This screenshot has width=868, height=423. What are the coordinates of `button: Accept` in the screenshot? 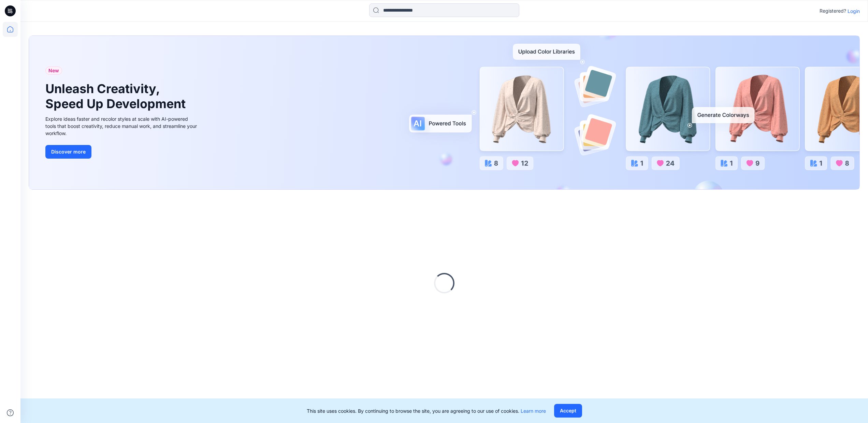 It's located at (568, 411).